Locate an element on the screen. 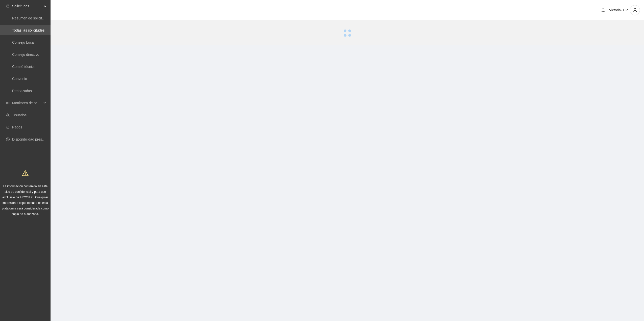 This screenshot has width=644, height=321. span: warning is located at coordinates (25, 173).